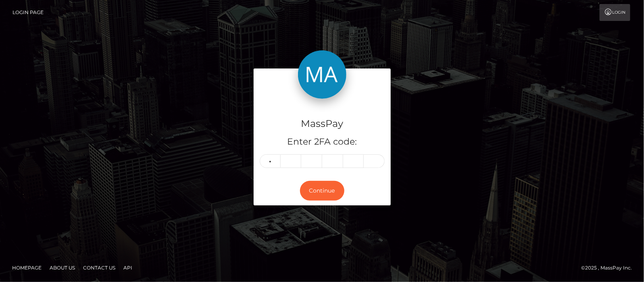 This screenshot has height=282, width=644. Describe the element at coordinates (99, 267) in the screenshot. I see `a: Contact Us` at that location.